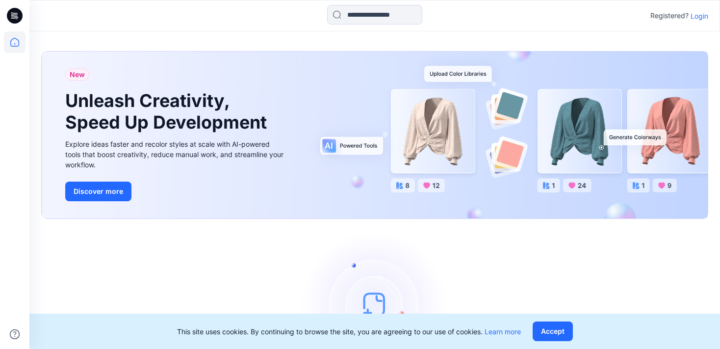  I want to click on span: New, so click(77, 75).